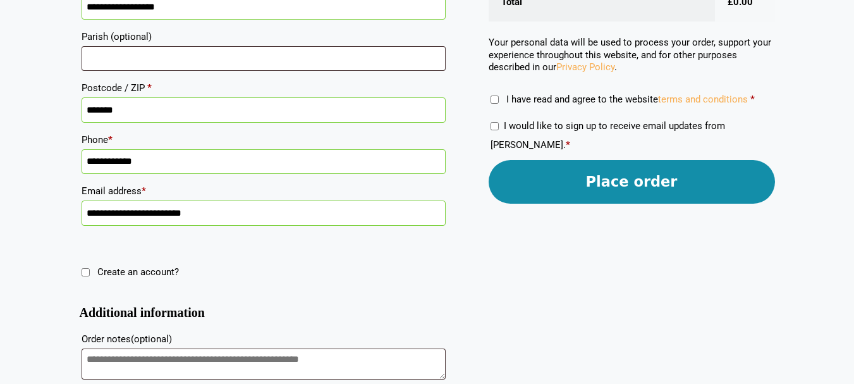 The height and width of the screenshot is (384, 854). Describe the element at coordinates (264, 88) in the screenshot. I see `label: Postcode / ZIP` at that location.